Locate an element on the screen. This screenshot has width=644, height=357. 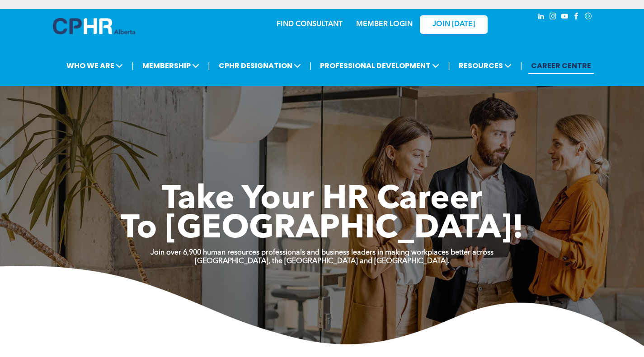
span: CPHR DESIGNATION is located at coordinates (260, 65).